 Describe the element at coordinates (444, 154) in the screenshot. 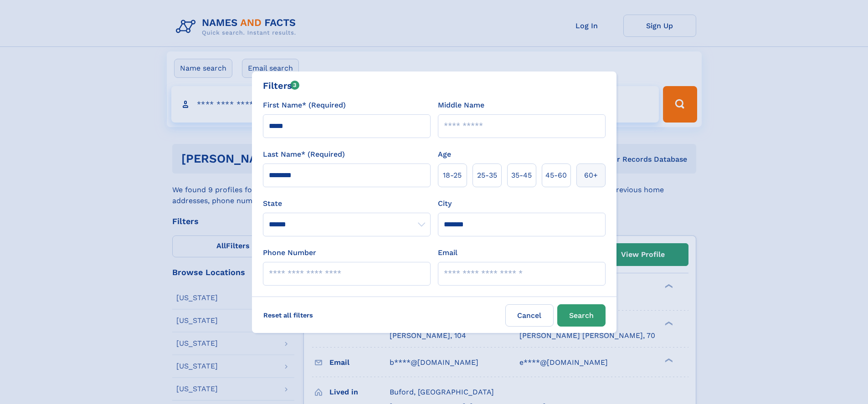

I see `label: Age` at that location.